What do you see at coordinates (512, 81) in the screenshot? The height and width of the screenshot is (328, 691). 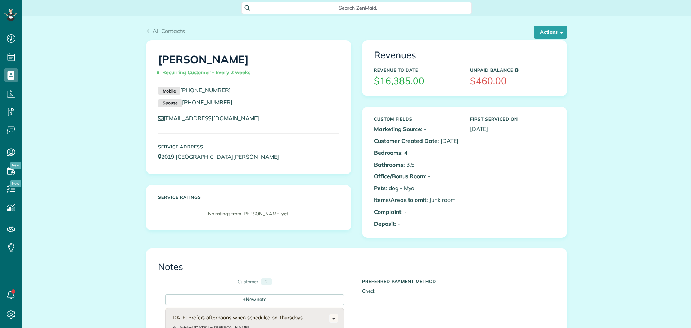 I see `h3: $460.00` at bounding box center [512, 81].